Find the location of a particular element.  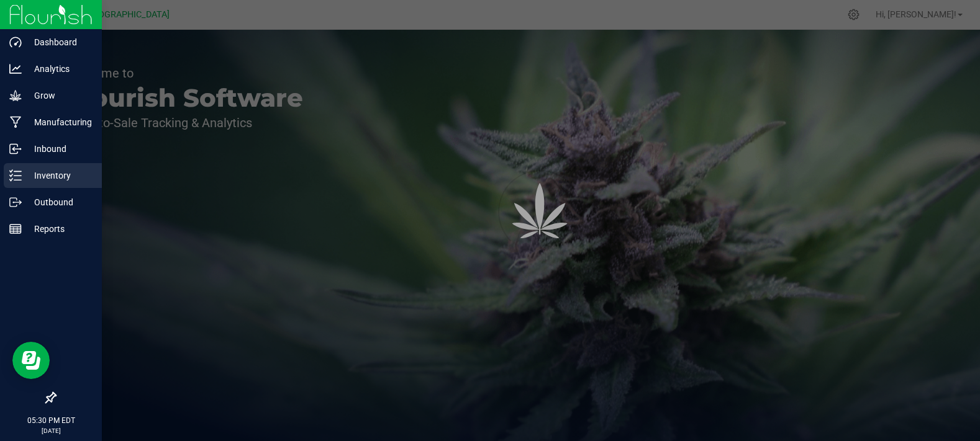

p: Inbound is located at coordinates (59, 149).